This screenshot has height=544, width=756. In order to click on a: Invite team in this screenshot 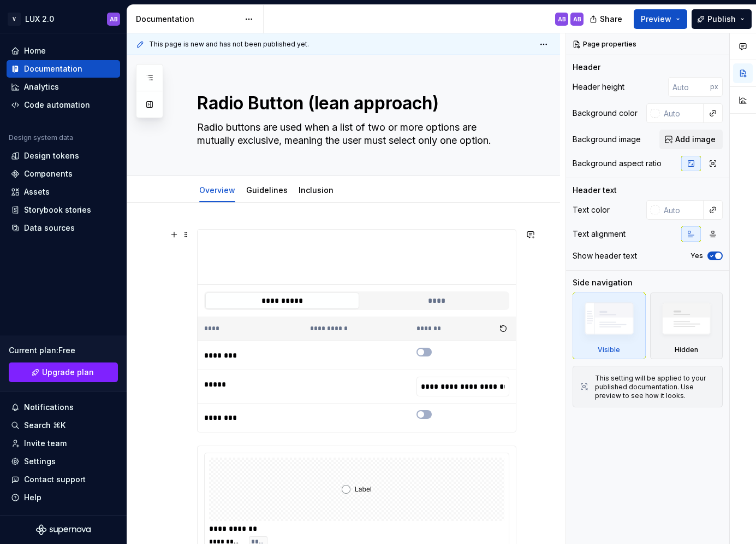, I will do `click(63, 444)`.